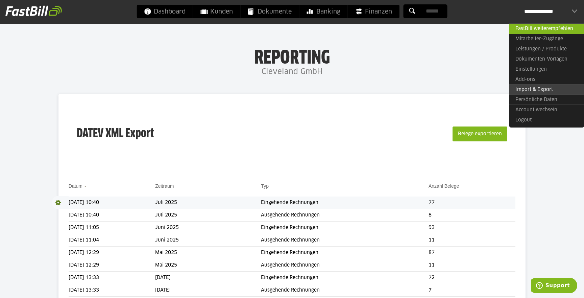  What do you see at coordinates (547, 99) in the screenshot?
I see `a: Persönliche Daten` at bounding box center [547, 99].